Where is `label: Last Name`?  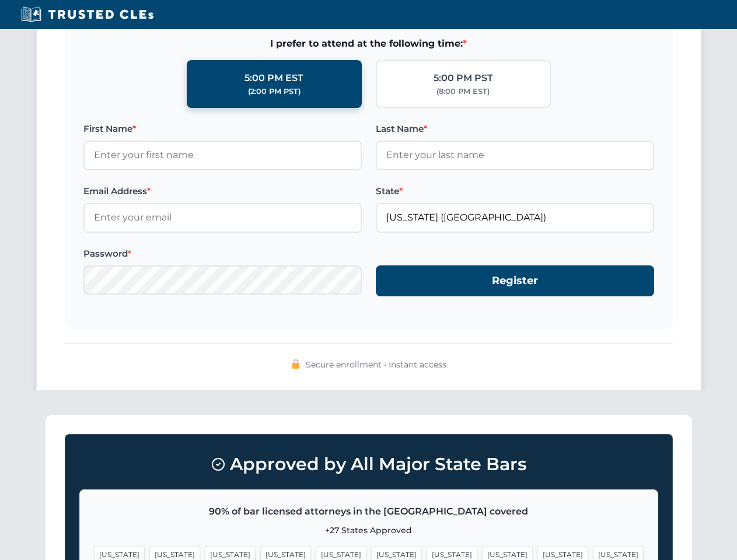
label: Last Name is located at coordinates (515, 129).